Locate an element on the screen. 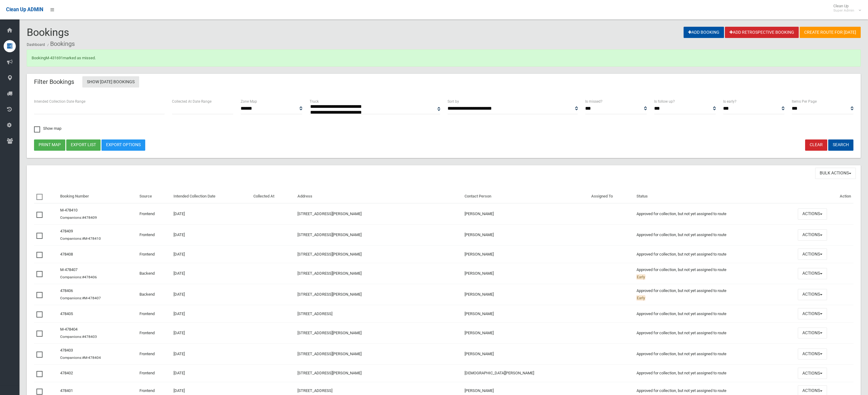  a: M-478410 is located at coordinates (69, 210).